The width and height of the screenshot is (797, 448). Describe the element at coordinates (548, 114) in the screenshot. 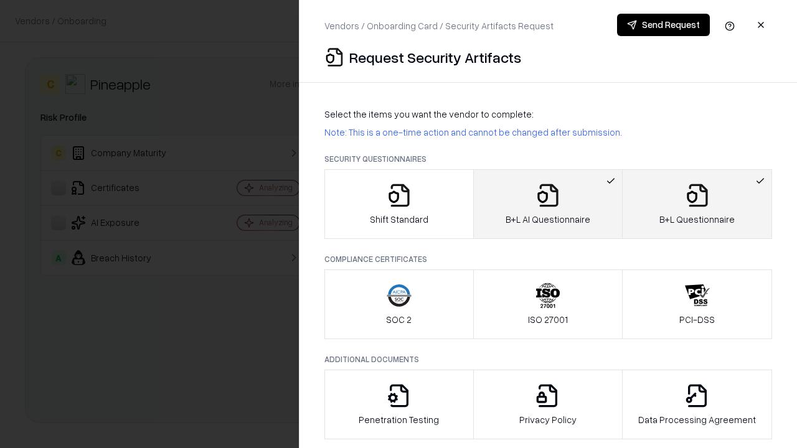

I see `p: Select the items you want the vendor to complete:` at that location.